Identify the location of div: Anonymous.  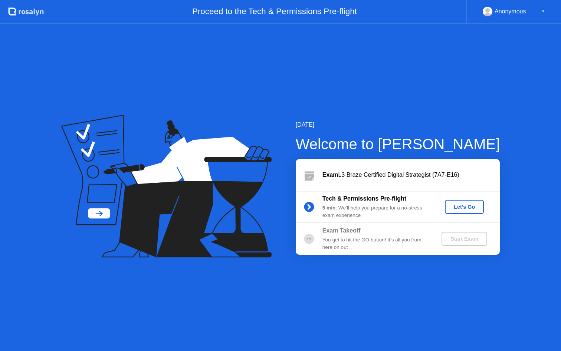
(510, 12).